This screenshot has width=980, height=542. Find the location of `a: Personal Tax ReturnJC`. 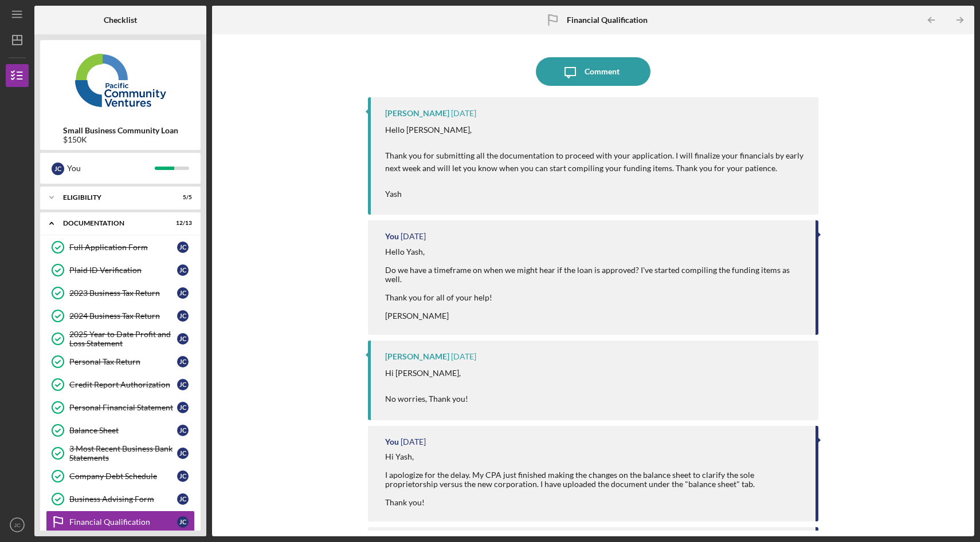

a: Personal Tax ReturnJC is located at coordinates (120, 362).